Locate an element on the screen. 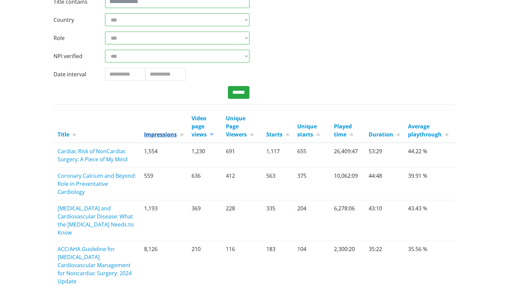 Image resolution: width=509 pixels, height=288 pixels. td: 369 is located at coordinates (204, 221).